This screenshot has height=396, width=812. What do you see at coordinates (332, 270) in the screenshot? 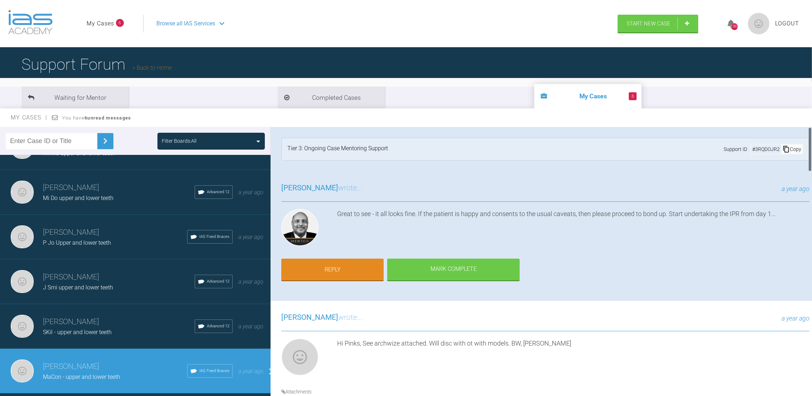
I see `a: Reply` at bounding box center [332, 270].